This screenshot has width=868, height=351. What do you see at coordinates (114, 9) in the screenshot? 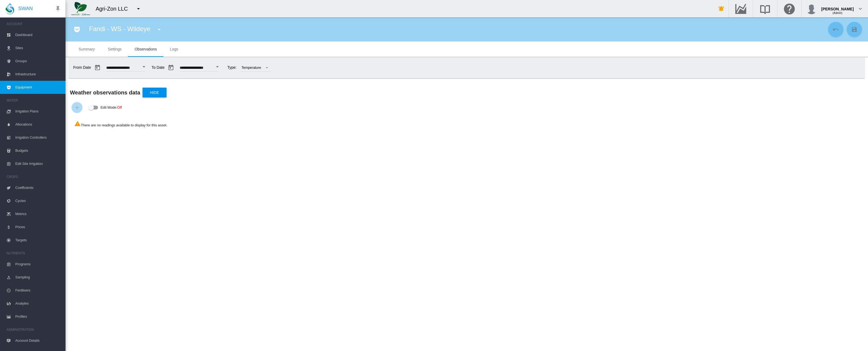
I see `div: Agri-Zon LLC` at bounding box center [114, 9].